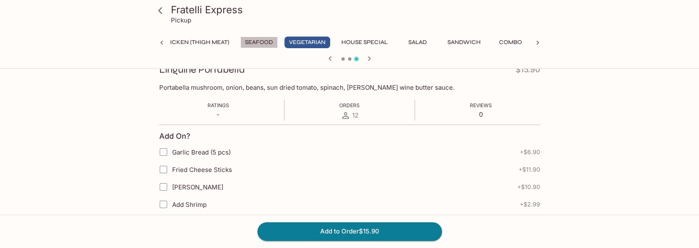  What do you see at coordinates (364, 42) in the screenshot?
I see `button: House Special` at bounding box center [364, 42].